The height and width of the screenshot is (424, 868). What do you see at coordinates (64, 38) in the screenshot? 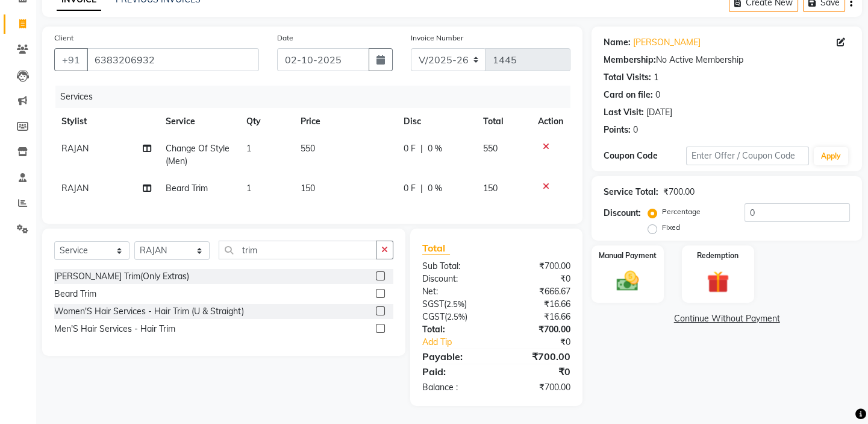
I see `label: Client` at bounding box center [64, 38].